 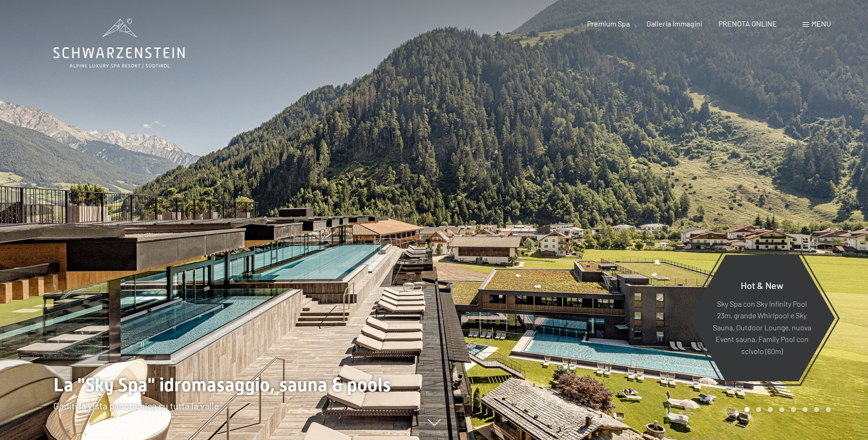 I want to click on div: Carousel Page 3, so click(x=770, y=409).